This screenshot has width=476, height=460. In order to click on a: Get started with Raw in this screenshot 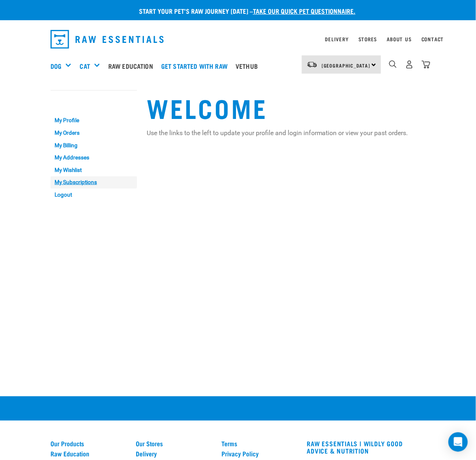, I will do `click(196, 66)`.